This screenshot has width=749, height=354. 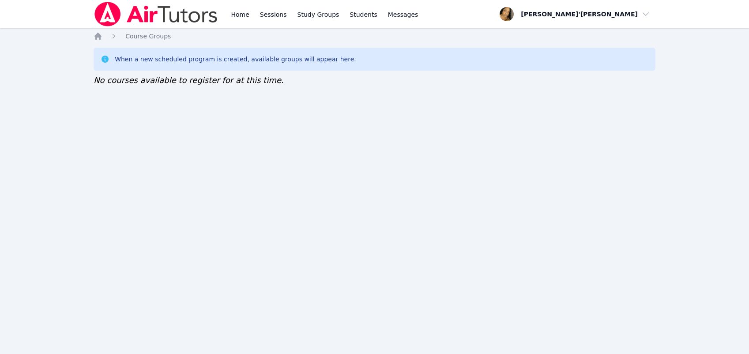 I want to click on div: When a new scheduled program is created, available groups will appear here., so click(x=235, y=59).